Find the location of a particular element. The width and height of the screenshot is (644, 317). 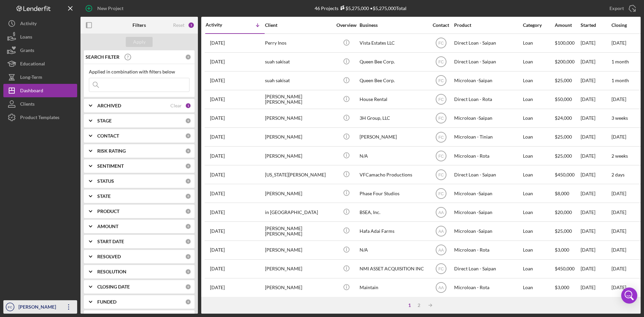

time: 2025-09-09 02:44 is located at coordinates (217, 156).